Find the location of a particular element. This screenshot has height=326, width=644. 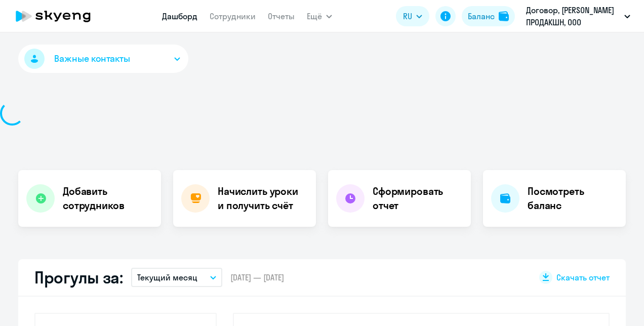

a: Дашборд is located at coordinates (179, 16).